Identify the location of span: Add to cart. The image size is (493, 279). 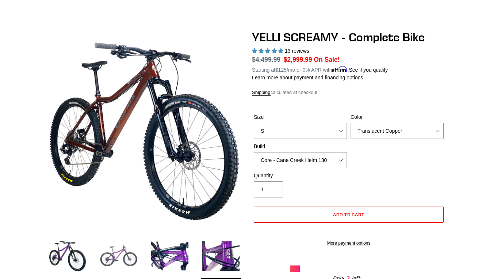
(349, 214).